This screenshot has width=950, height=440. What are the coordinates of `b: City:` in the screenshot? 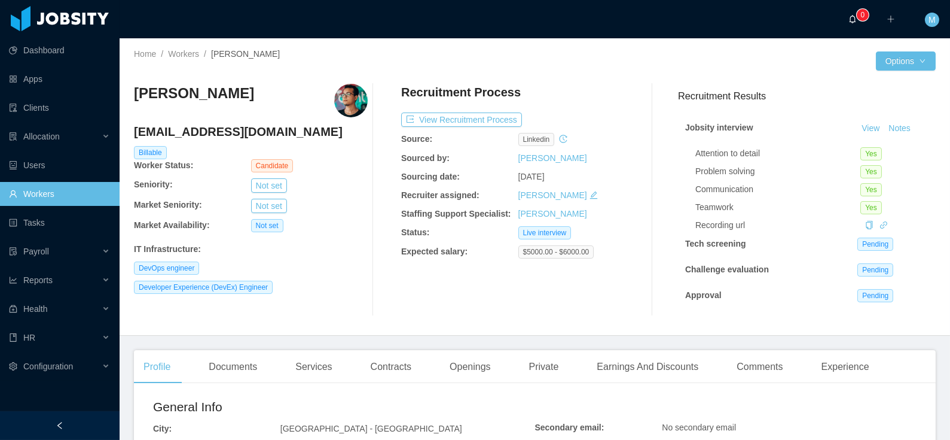 It's located at (162, 428).